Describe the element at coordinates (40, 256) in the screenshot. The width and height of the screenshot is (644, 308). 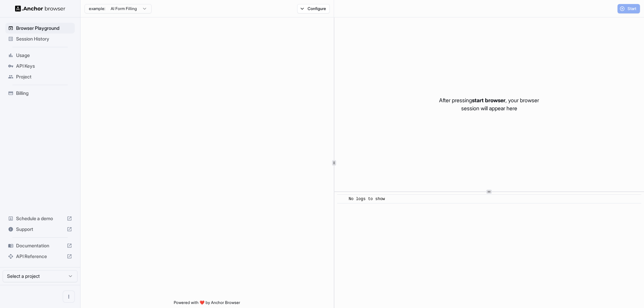
I see `span: API Reference` at that location.